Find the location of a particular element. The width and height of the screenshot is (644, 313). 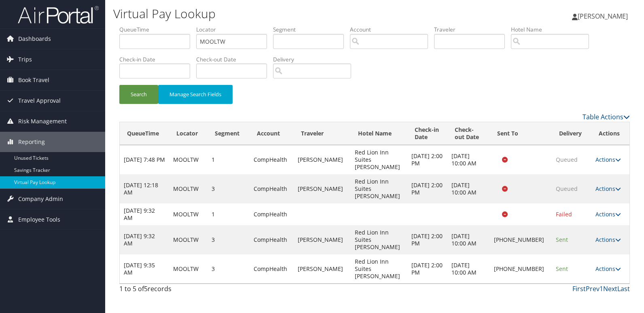

h1: Virtual Pay Lookup is located at coordinates (287, 14).